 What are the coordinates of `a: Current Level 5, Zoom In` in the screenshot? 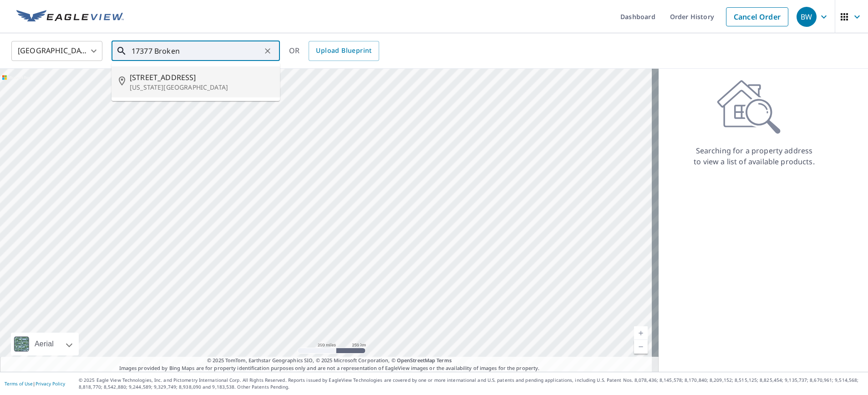 It's located at (640, 333).